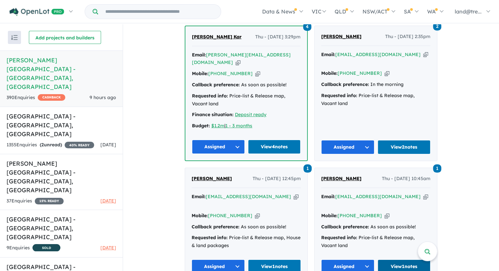  Describe the element at coordinates (52, 98) in the screenshot. I see `span: CASHBACK` at that location.